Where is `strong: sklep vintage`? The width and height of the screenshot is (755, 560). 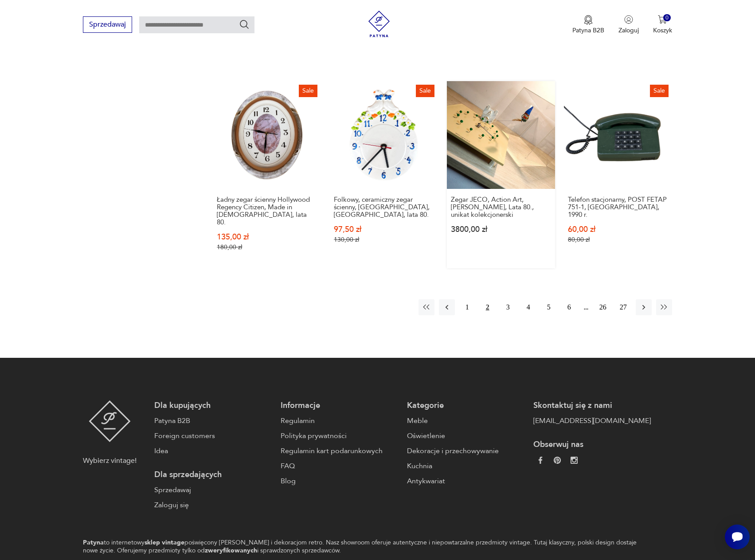
strong: sklep vintage is located at coordinates (165, 542).